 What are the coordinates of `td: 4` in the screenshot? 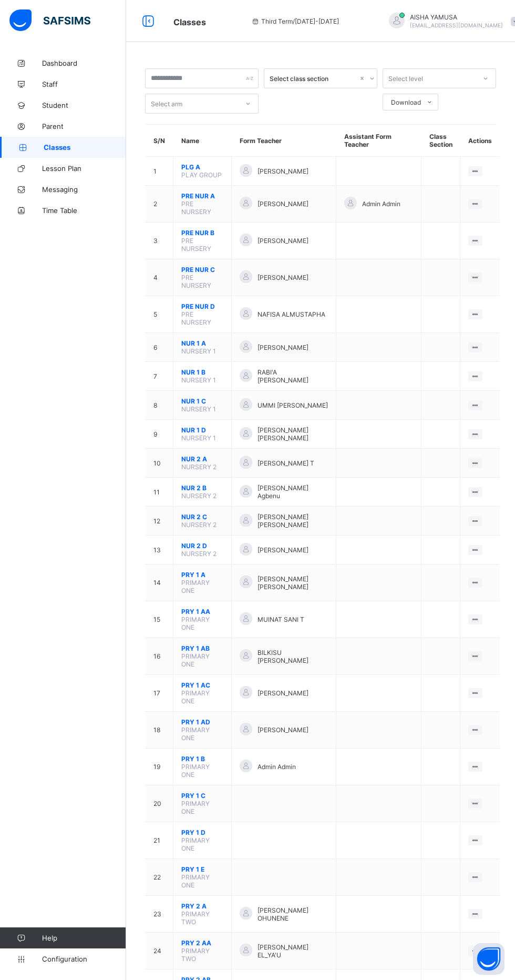 It's located at (159, 277).